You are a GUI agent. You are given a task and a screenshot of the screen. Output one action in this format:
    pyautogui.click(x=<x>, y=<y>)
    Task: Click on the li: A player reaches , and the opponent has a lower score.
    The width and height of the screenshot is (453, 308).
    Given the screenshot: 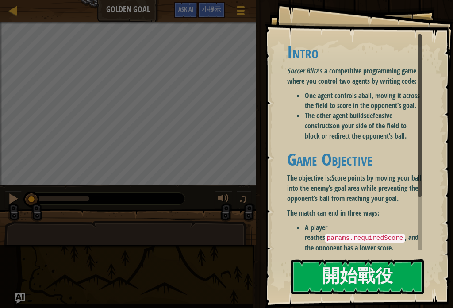 What is the action you would take?
    pyautogui.click(x=363, y=238)
    